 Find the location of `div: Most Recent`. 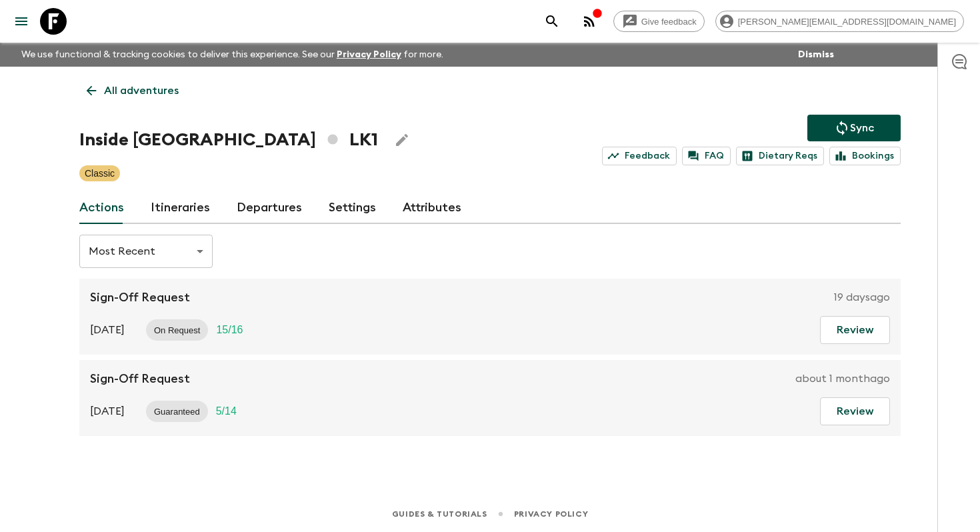

div: Most Recent is located at coordinates (146, 252).